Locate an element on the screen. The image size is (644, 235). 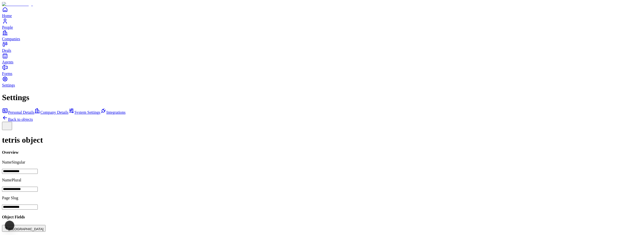
span: People is located at coordinates (8, 27).